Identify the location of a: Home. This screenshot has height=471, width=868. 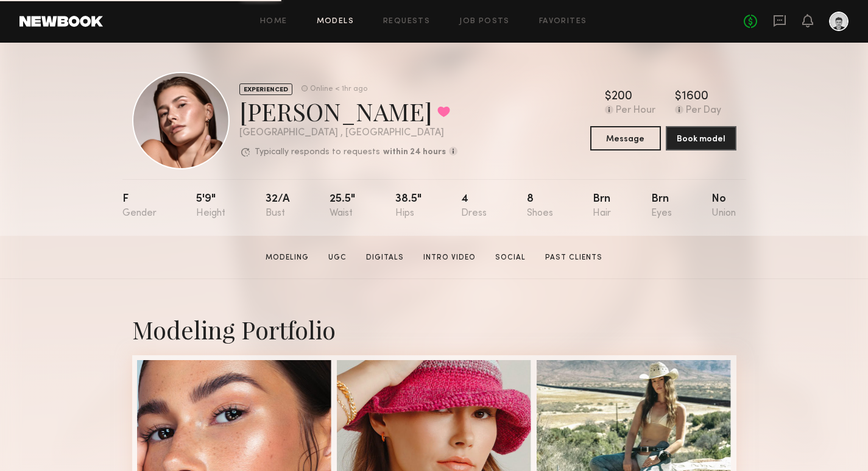
(273, 21).